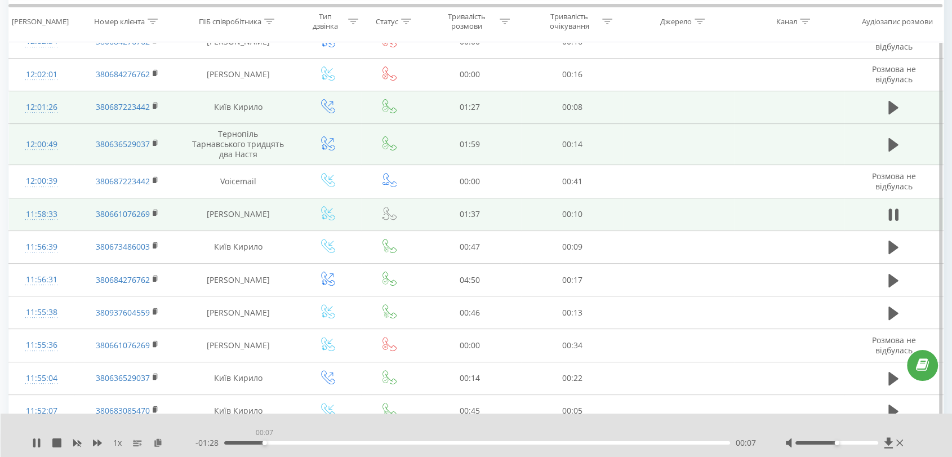  What do you see at coordinates (42, 279) in the screenshot?
I see `div: 11:56:31` at bounding box center [42, 279].